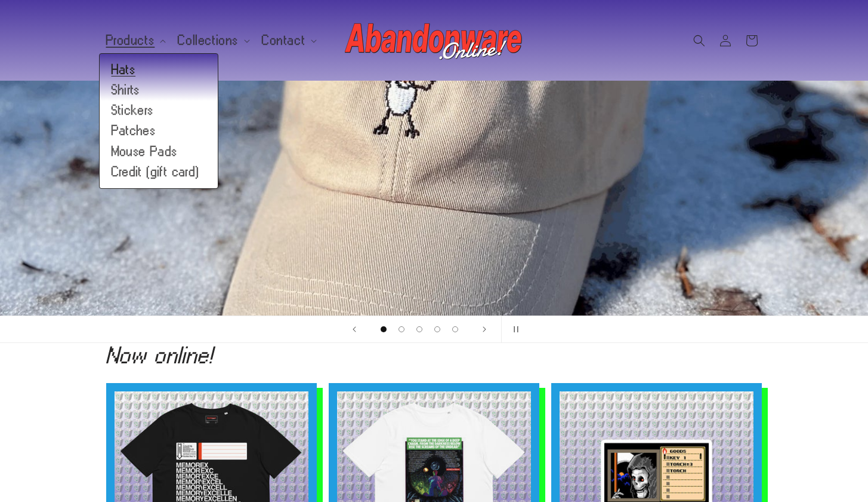  Describe the element at coordinates (515, 329) in the screenshot. I see `button: Pause slideshow` at that location.